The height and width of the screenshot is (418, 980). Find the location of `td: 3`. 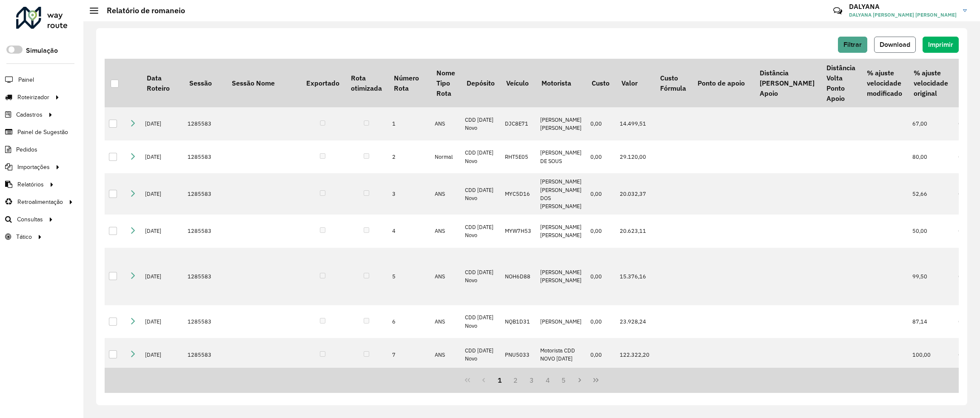

td: 3 is located at coordinates (409, 194).